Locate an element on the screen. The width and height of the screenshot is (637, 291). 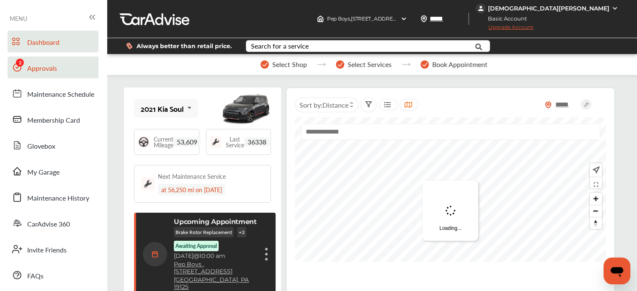
p: + 3 is located at coordinates (241, 232).